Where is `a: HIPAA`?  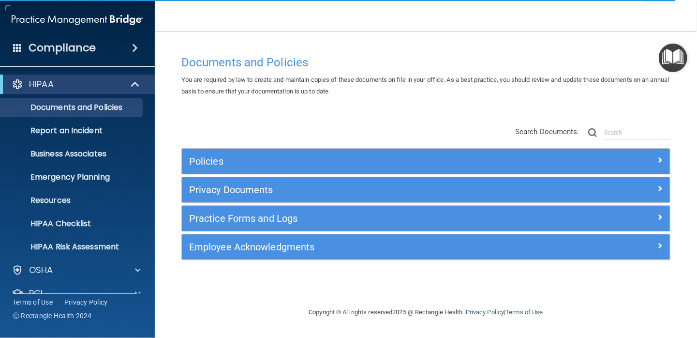 a: HIPAA is located at coordinates (76, 84).